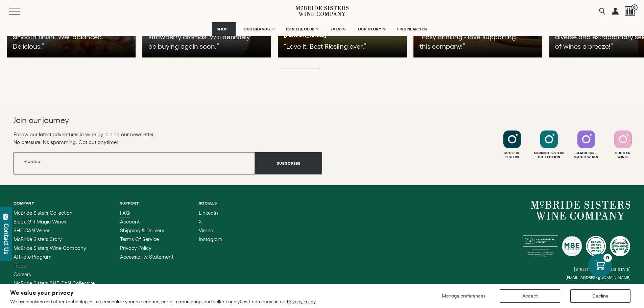 The image size is (644, 308). I want to click on a: LinkedIn, so click(210, 213).